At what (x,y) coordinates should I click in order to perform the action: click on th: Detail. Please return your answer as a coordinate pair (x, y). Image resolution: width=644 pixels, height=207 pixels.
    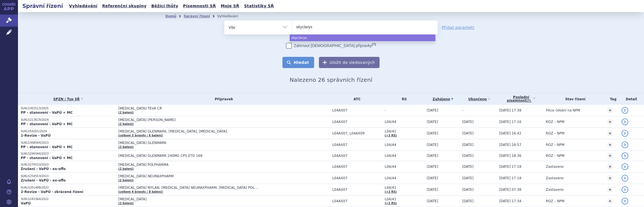
    Looking at the image, I should click on (631, 99).